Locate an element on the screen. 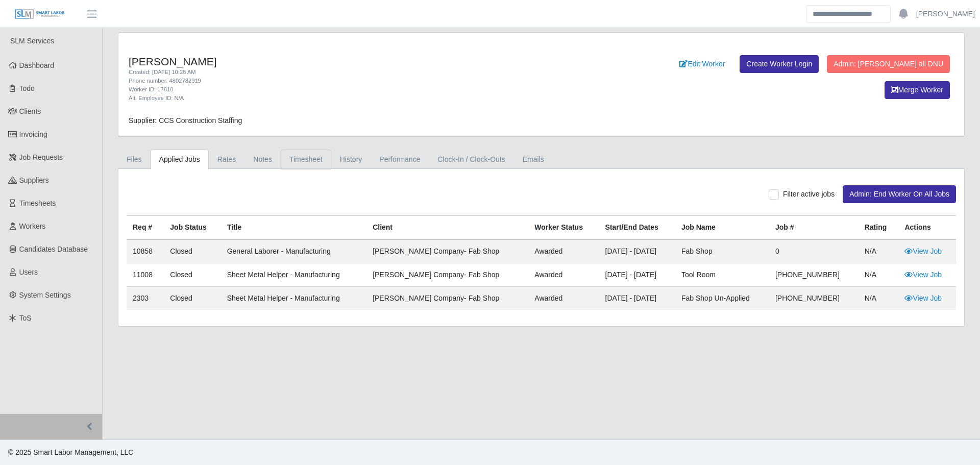  a: Emails is located at coordinates (533, 159).